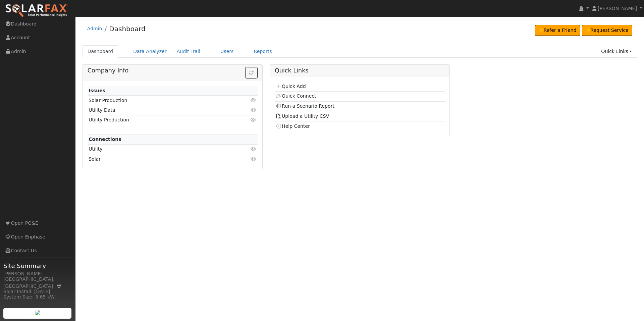 This screenshot has height=321, width=644. What do you see at coordinates (293, 126) in the screenshot?
I see `a: Help Center` at bounding box center [293, 126].